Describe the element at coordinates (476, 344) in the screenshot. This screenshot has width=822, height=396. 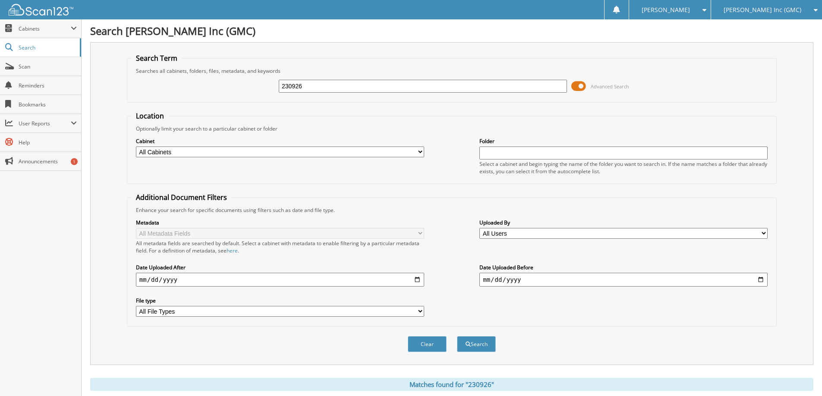
I see `button: Search` at that location.